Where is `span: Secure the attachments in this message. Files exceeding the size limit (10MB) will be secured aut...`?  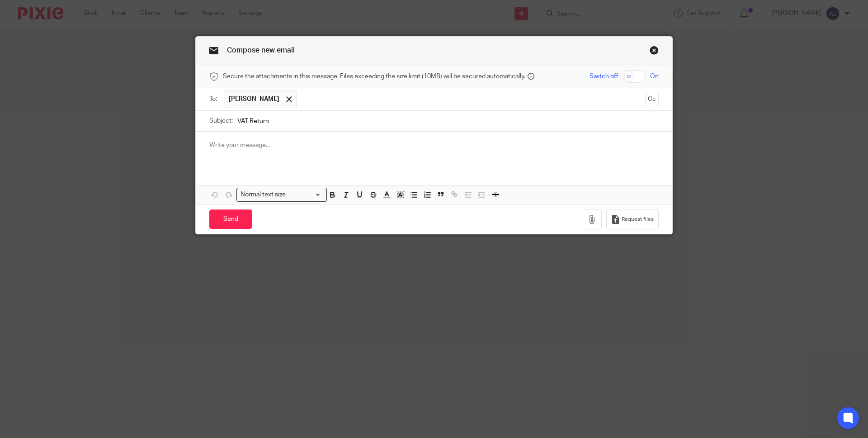
span: Secure the attachments in this message. Files exceeding the size limit (10MB) will be secured aut... is located at coordinates (374, 76).